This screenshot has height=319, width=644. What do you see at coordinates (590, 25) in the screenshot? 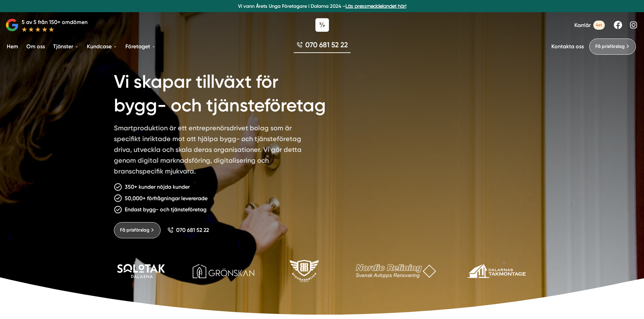
I see `a: Karriär 4st` at bounding box center [590, 25].